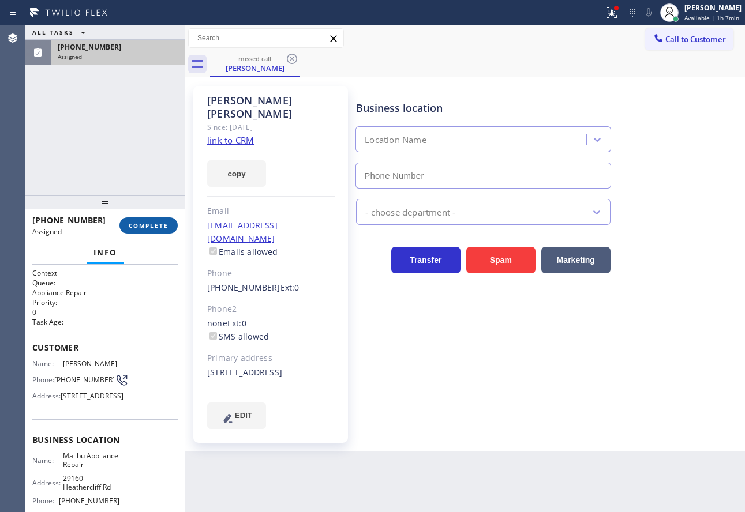 This screenshot has width=745, height=512. Describe the element at coordinates (410, 212) in the screenshot. I see `div: - choose department -` at that location.